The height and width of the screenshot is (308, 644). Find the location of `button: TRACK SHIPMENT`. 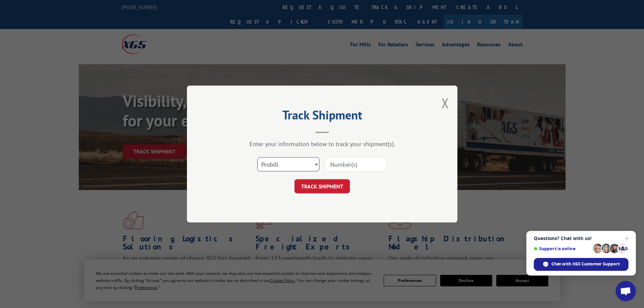

button: TRACK SHIPMENT is located at coordinates (322, 186).